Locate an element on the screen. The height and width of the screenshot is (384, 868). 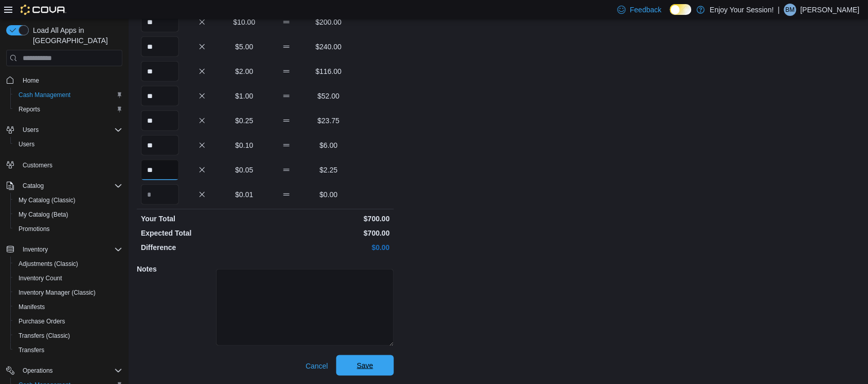
img: Cova is located at coordinates (43, 10).